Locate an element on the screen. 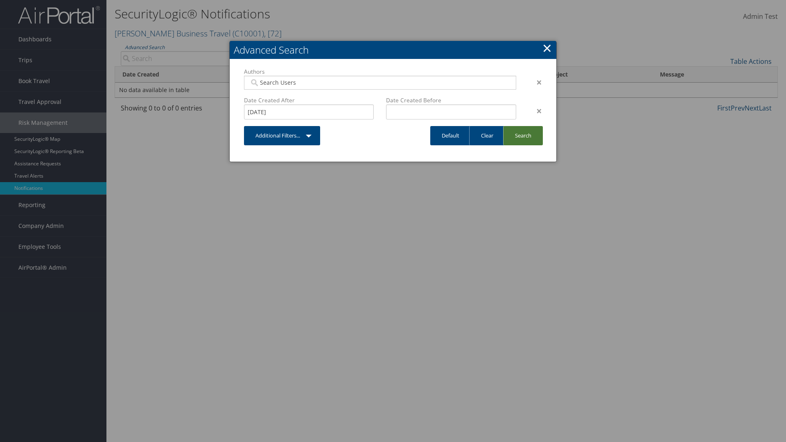  label: Date Created Before is located at coordinates (450, 100).